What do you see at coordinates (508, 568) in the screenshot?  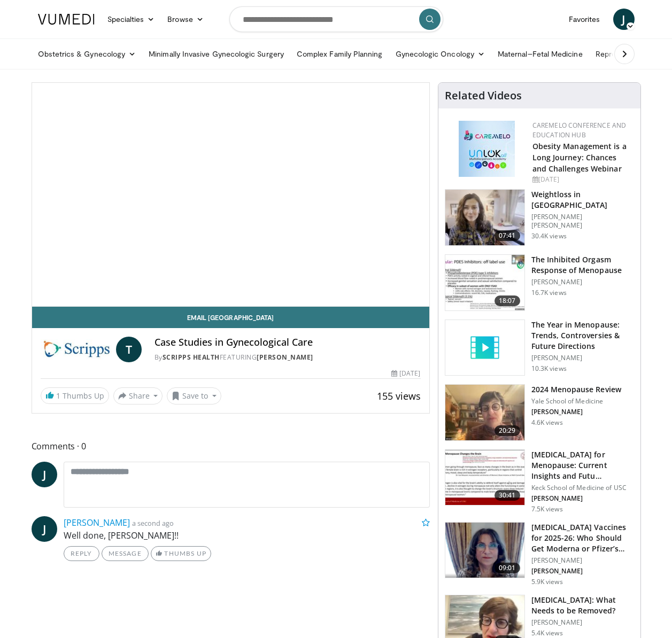 I see `span: 09:01` at bounding box center [508, 568].